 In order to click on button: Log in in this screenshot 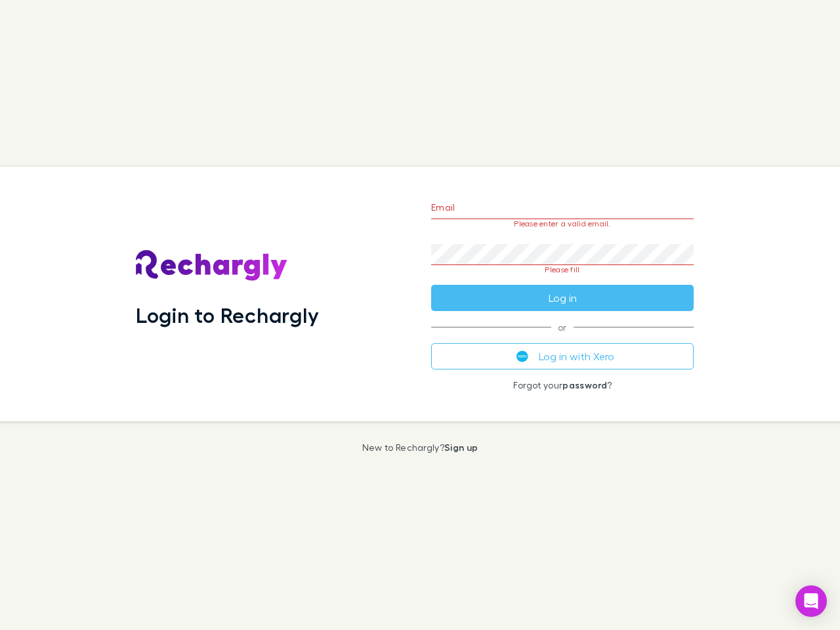, I will do `click(562, 298)`.